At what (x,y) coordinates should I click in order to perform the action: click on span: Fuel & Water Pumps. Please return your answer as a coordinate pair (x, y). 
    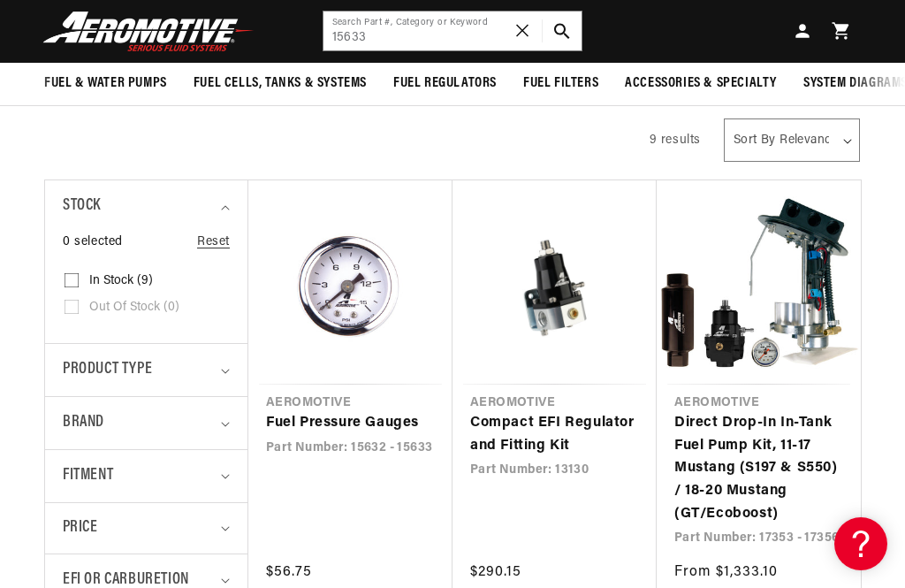
    Looking at the image, I should click on (105, 83).